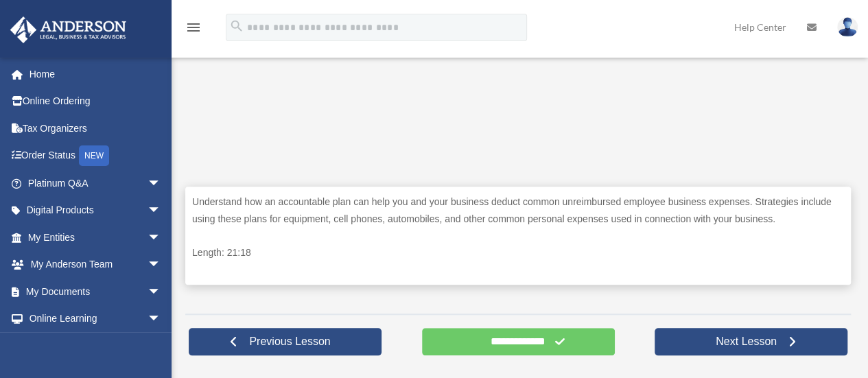 This screenshot has width=868, height=378. What do you see at coordinates (194, 28) in the screenshot?
I see `i: menu` at bounding box center [194, 28].